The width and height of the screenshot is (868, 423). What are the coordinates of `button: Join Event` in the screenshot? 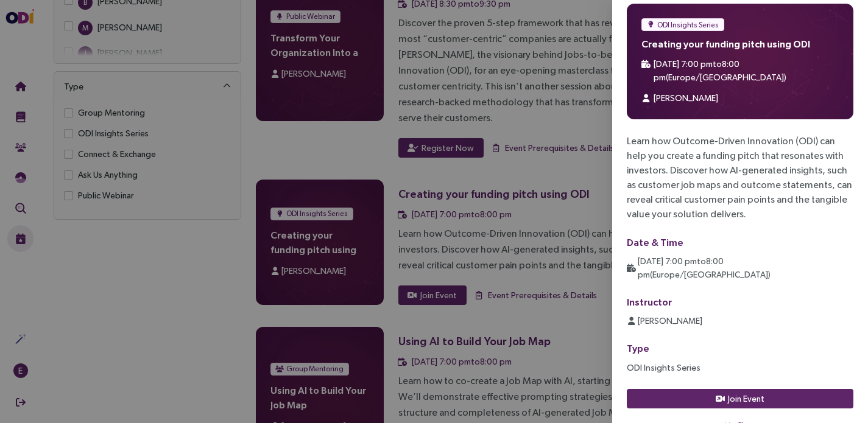 It's located at (740, 399).